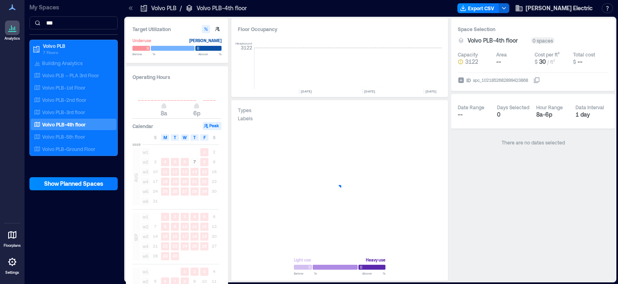 The image size is (618, 284). What do you see at coordinates (145, 181) in the screenshot?
I see `span: w4` at bounding box center [145, 181].